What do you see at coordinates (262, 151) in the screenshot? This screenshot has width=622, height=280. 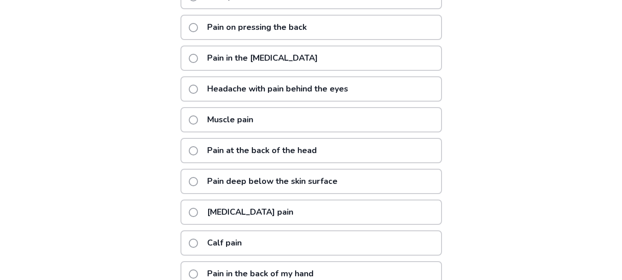 I see `p: Pain at the back of the head` at bounding box center [262, 151].